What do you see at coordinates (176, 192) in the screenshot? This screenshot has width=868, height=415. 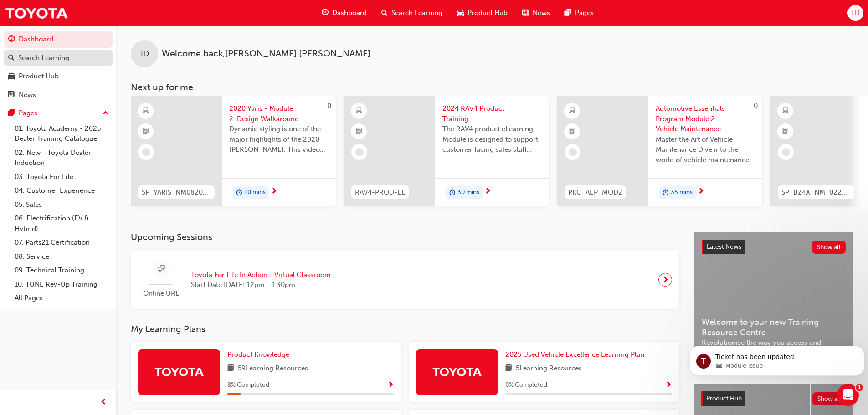 I see `span: SP_YARIS_NM0820_EL_02` at bounding box center [176, 192].